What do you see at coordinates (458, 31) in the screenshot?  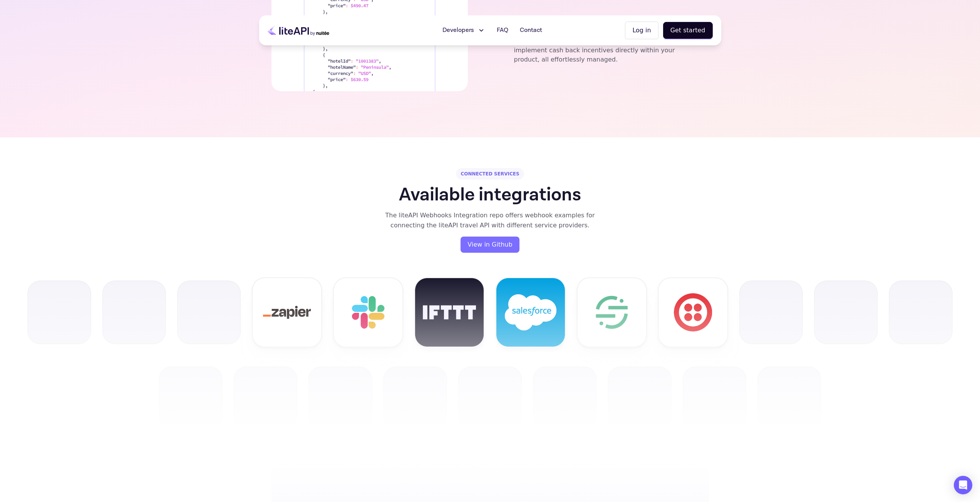 I see `span: Developers` at bounding box center [458, 31].